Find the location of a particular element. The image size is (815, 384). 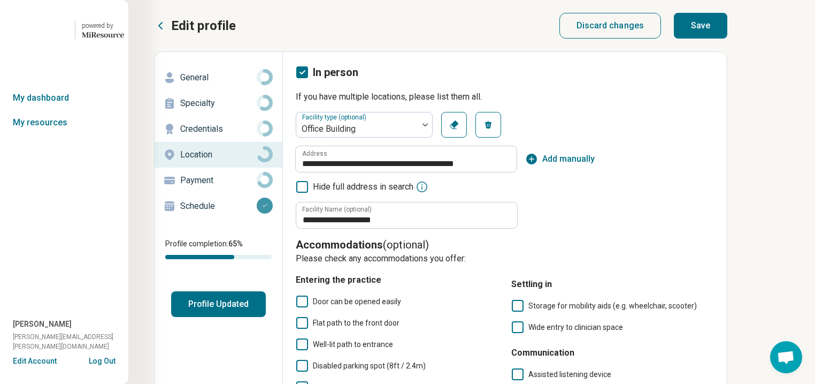

a: Schedule is located at coordinates (218, 206).